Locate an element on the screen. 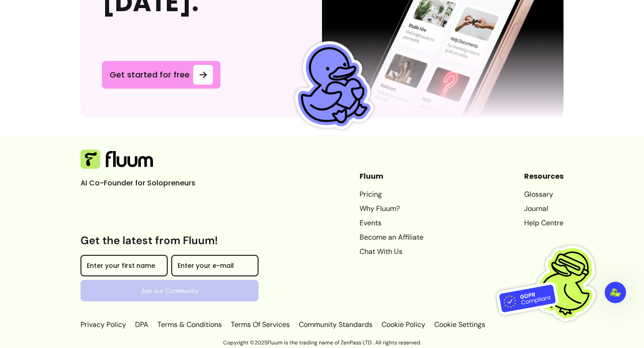  a: Cookie Policy is located at coordinates (404, 325).